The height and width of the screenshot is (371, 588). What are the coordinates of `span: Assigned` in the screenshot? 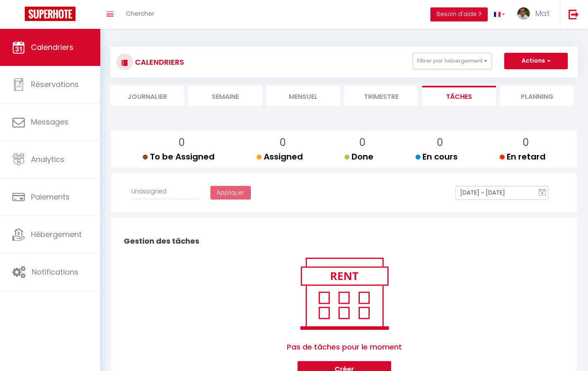 It's located at (280, 157).